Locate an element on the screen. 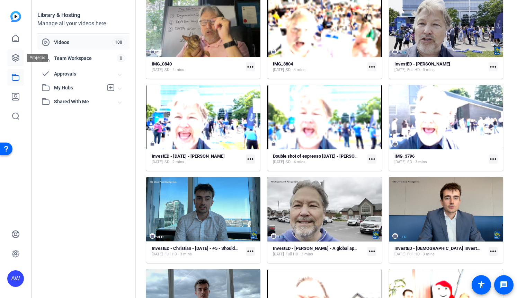  div: Manage all your videos here is located at coordinates (83, 24).